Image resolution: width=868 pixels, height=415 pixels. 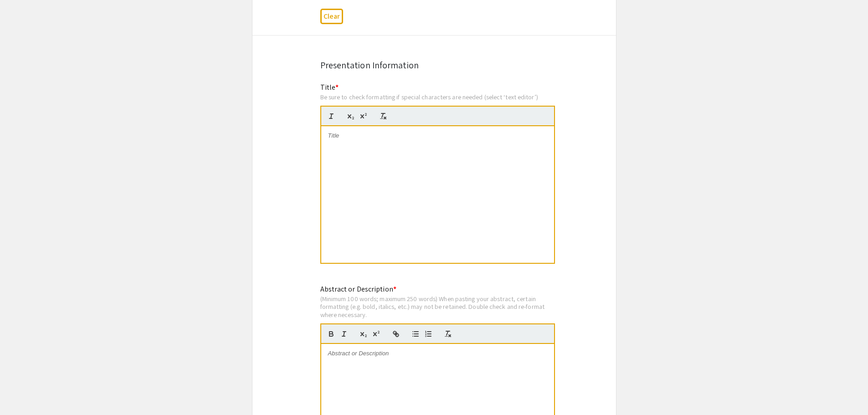 I want to click on div: Presentation Information, so click(x=434, y=65).